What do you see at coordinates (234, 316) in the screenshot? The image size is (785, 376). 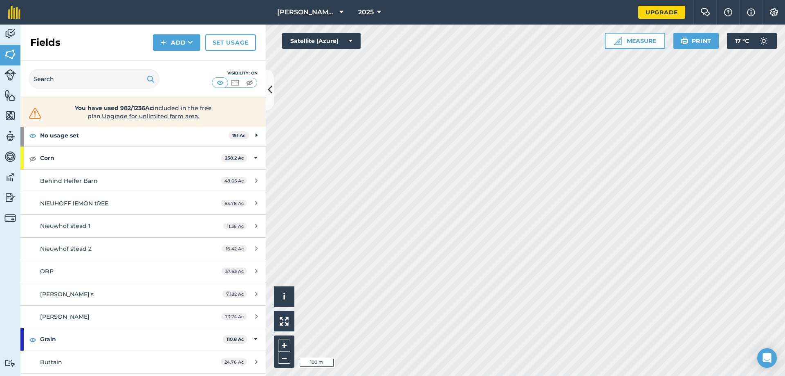 I see `span: 73.74 Ac` at bounding box center [234, 316].